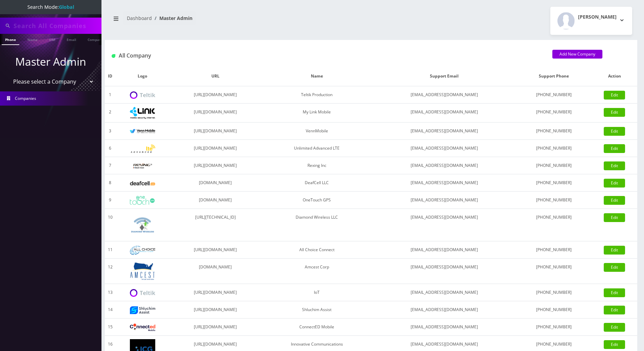 Image resolution: width=644 pixels, height=351 pixels. I want to click on img: IoT, so click(143, 293).